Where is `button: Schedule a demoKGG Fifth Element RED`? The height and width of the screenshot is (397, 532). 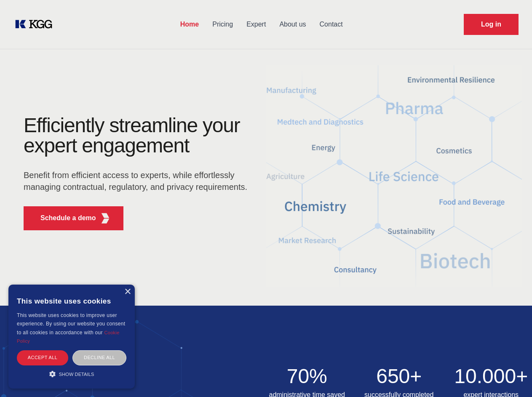 button: Schedule a demoKGG Fifth Element RED is located at coordinates (73, 218).